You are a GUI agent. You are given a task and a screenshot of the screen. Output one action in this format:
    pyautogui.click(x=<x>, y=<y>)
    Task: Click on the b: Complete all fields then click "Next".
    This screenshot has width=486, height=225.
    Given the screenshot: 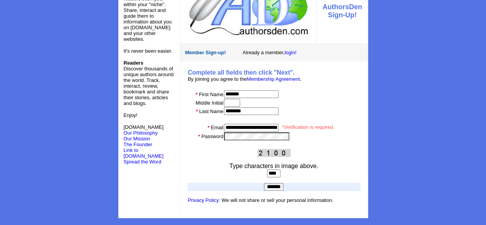 What is the action you would take?
    pyautogui.click(x=241, y=72)
    